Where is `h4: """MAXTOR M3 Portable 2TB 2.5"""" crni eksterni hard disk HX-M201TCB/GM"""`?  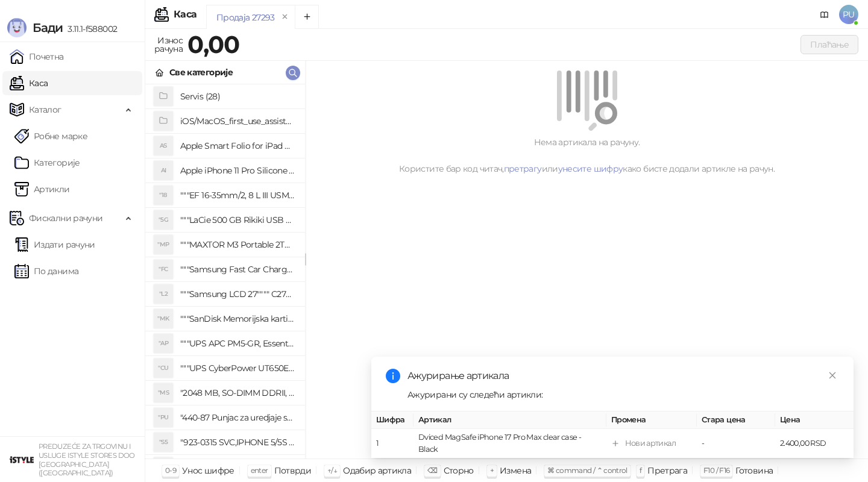 h4: """MAXTOR M3 Portable 2TB 2.5"""" crni eksterni hard disk HX-M201TCB/GM""" is located at coordinates (238, 245).